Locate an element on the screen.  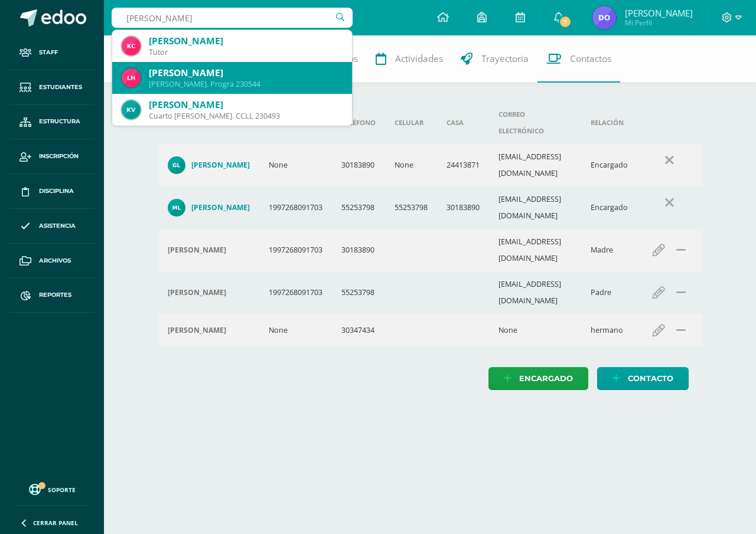
a: Staff is located at coordinates (52, 53).